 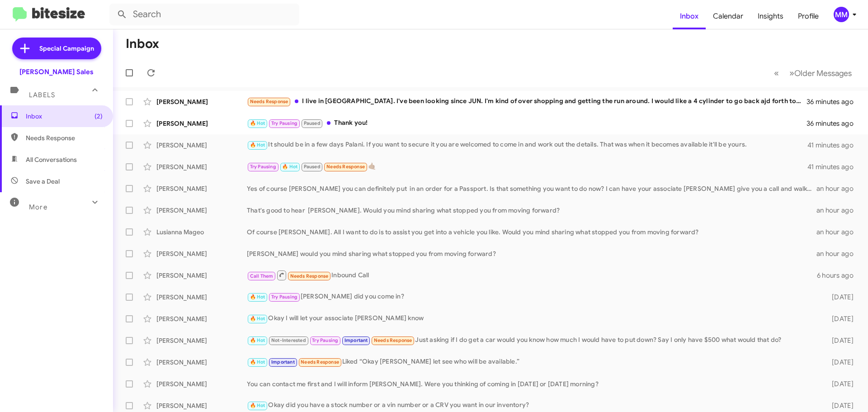 What do you see at coordinates (839, 275) in the screenshot?
I see `div: 6 hours ago` at bounding box center [839, 275].